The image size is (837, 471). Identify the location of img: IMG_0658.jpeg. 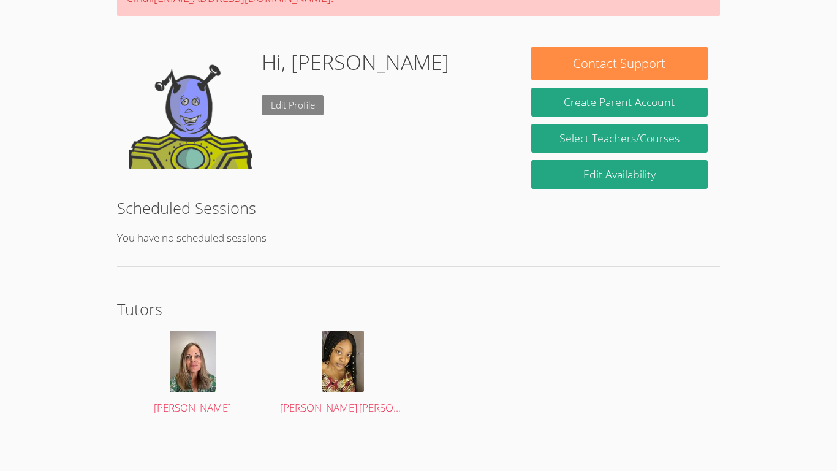
(192, 361).